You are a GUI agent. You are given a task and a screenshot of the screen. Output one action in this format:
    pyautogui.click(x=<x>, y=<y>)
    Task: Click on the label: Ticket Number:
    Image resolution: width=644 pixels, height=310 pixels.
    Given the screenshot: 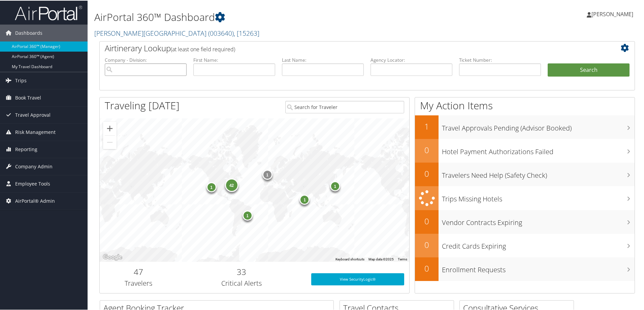 What is the action you would take?
    pyautogui.click(x=500, y=59)
    